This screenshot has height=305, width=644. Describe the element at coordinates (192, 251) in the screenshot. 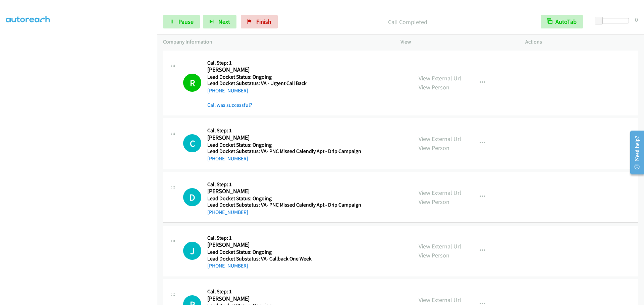

I see `h1: J` at that location.